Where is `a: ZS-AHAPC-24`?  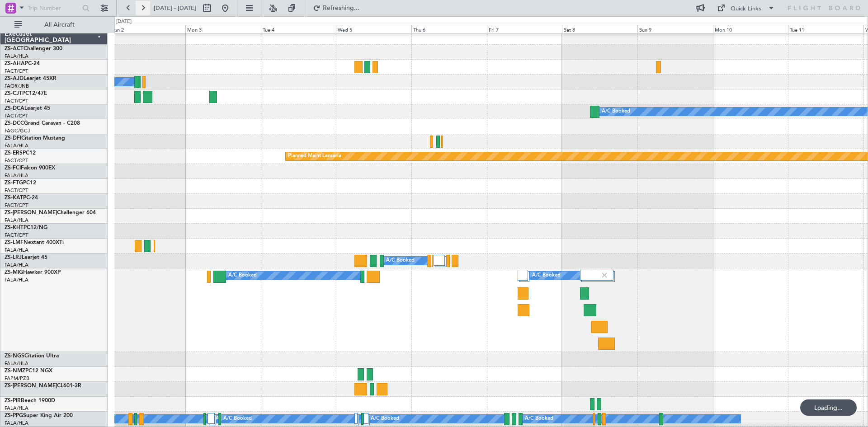
a: ZS-AHAPC-24 is located at coordinates (22, 64).